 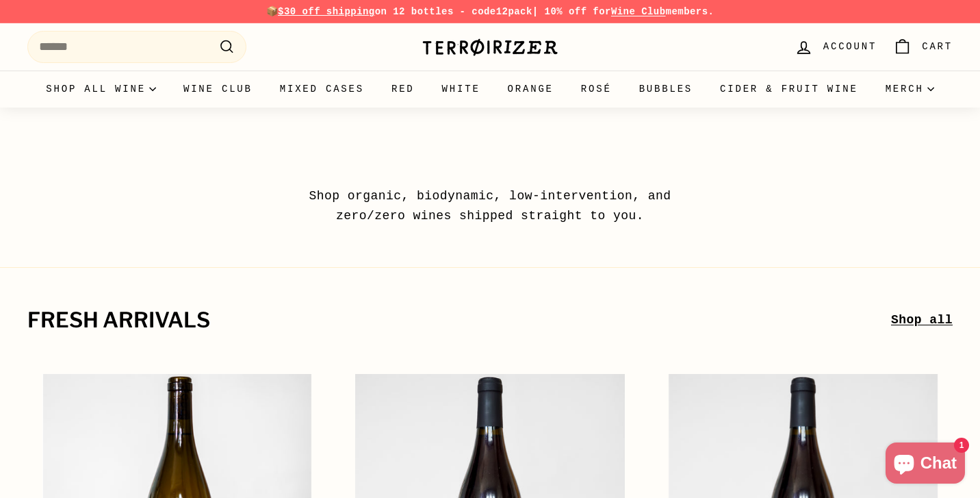 I want to click on inbox-online-store-chat: Shopify online store chat, so click(x=926, y=464).